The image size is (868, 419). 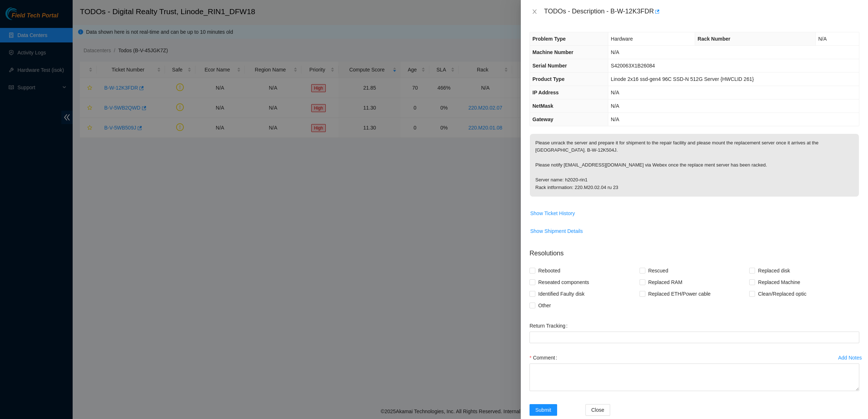 What do you see at coordinates (622, 39) in the screenshot?
I see `span: Hardware` at bounding box center [622, 39].